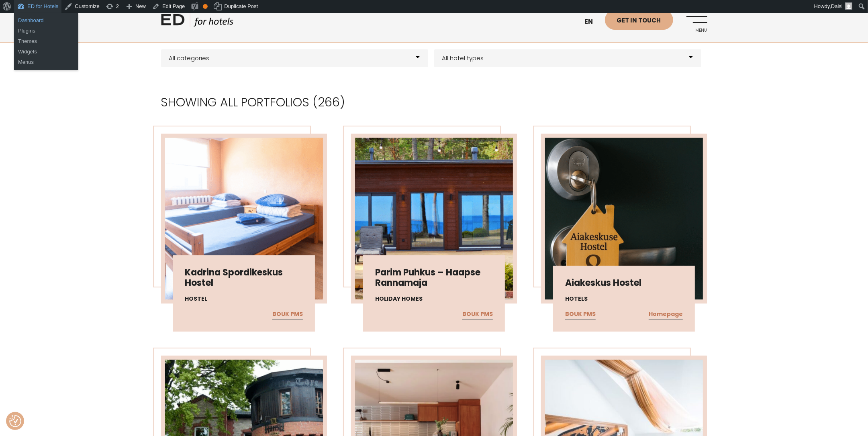 The height and width of the screenshot is (436, 868). I want to click on a: Menus, so click(46, 62).